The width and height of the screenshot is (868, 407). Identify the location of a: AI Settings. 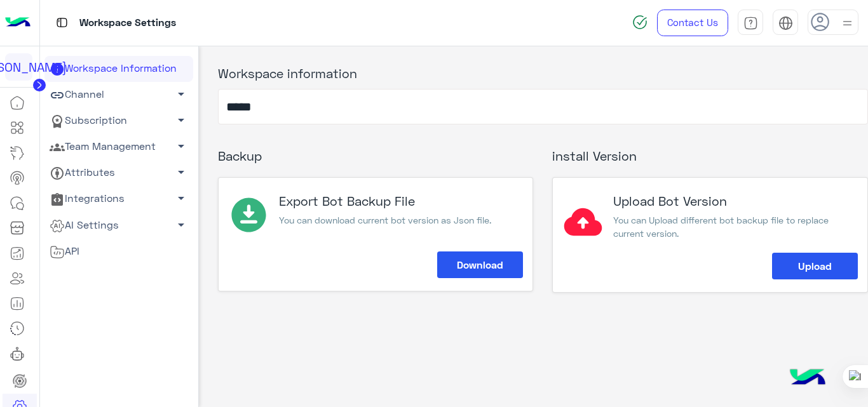
(119, 225).